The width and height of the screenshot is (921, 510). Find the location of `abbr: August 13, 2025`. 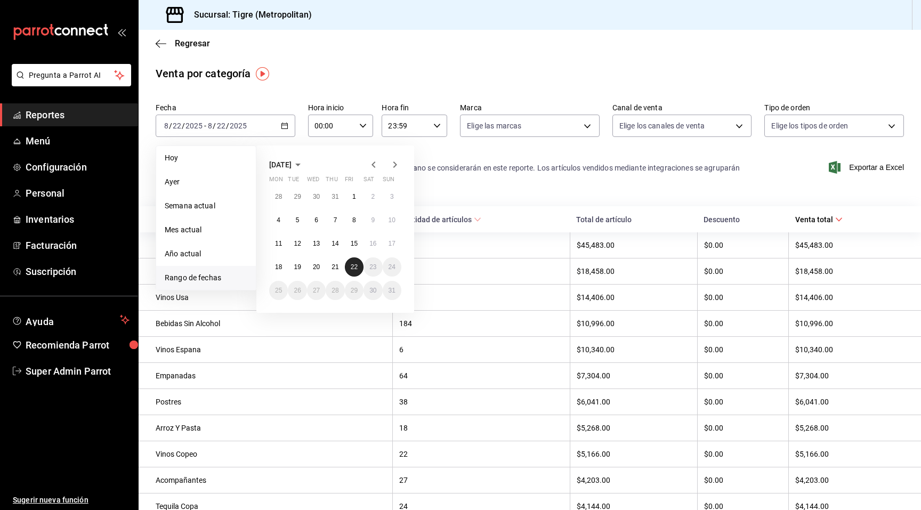

abbr: August 13, 2025 is located at coordinates (316, 244).